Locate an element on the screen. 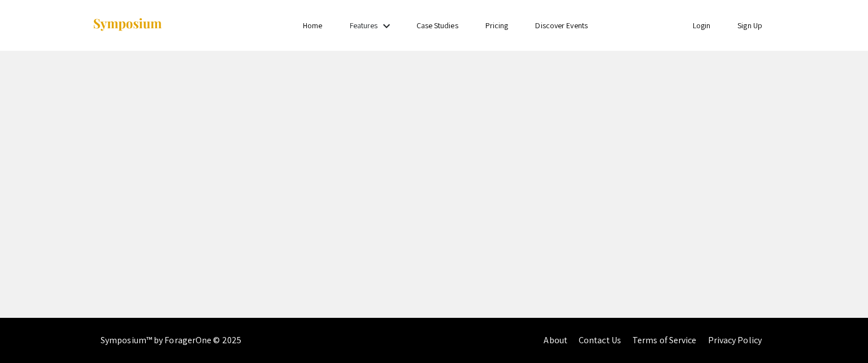  div: Symposium™ by ForagerOne © 2025 is located at coordinates (171, 341).